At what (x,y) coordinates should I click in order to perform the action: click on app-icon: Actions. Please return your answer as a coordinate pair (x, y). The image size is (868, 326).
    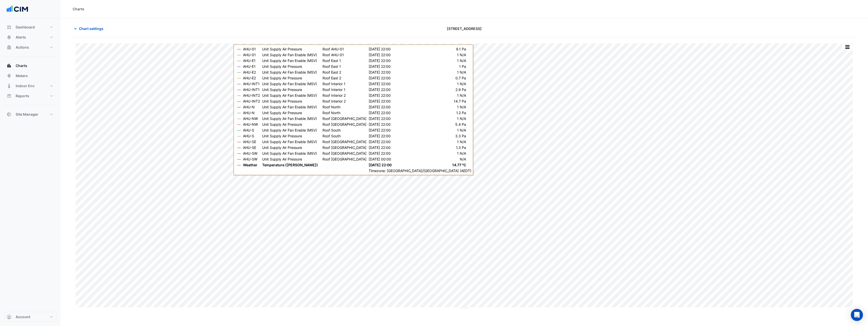
    Looking at the image, I should click on (9, 48).